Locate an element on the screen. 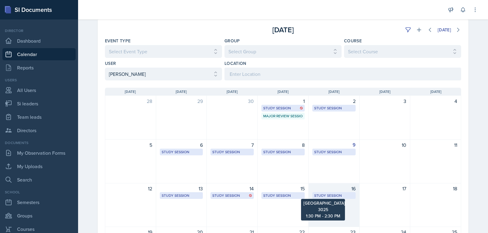 This screenshot has width=488, height=233. div: 16 is located at coordinates (334, 189).